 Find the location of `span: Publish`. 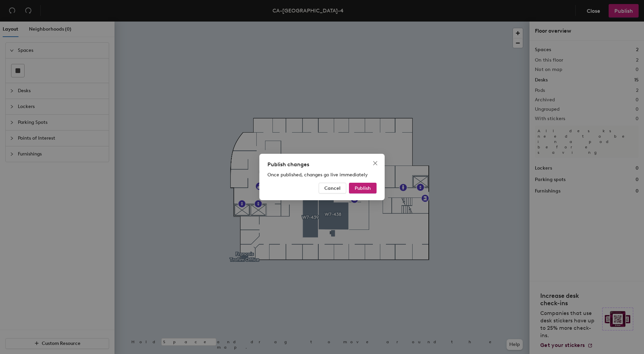

span: Publish is located at coordinates (363, 188).